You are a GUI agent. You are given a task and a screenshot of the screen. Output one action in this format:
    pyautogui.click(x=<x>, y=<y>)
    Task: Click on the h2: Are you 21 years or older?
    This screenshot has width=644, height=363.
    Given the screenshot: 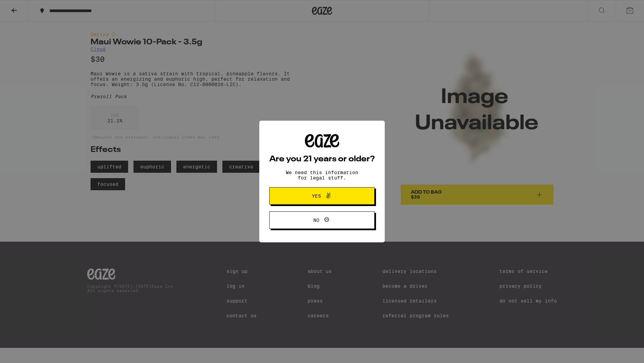 What is the action you would take?
    pyautogui.click(x=322, y=159)
    